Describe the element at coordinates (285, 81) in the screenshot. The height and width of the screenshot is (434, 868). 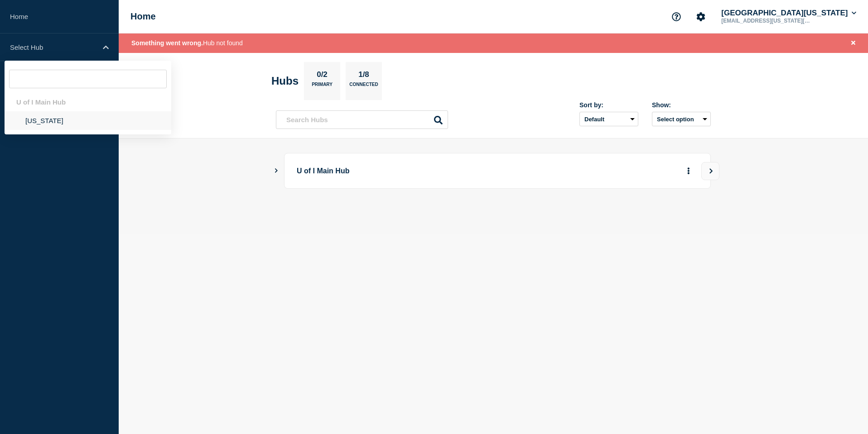
I see `h2: Hubs` at that location.